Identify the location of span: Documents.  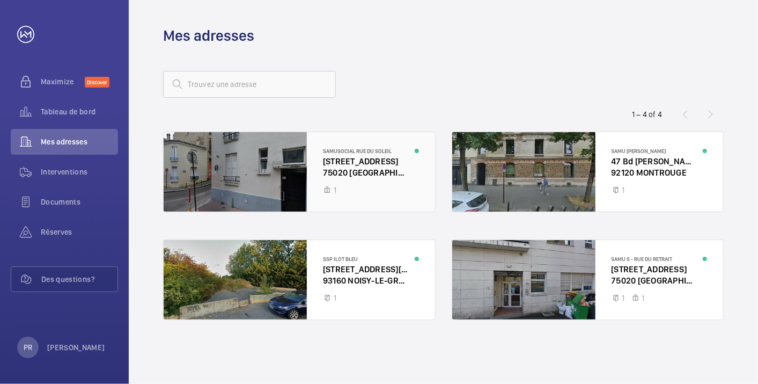
(79, 202).